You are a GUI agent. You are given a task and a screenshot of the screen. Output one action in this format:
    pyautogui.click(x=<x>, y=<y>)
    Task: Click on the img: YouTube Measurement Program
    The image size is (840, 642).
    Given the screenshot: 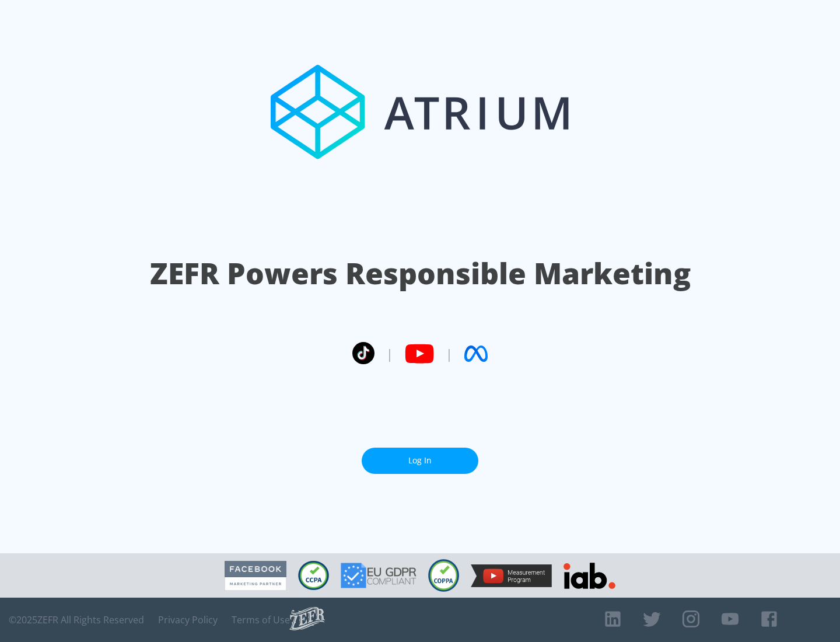 What is the action you would take?
    pyautogui.click(x=511, y=576)
    